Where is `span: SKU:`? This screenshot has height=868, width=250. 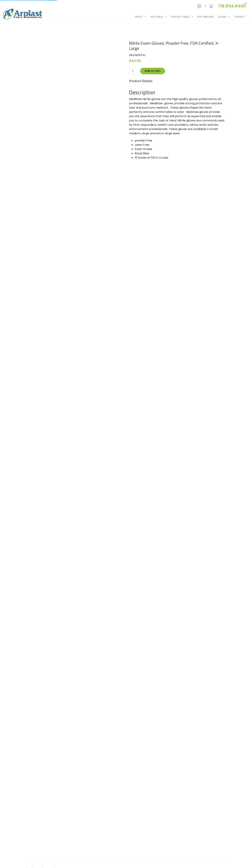
span: SKU: is located at coordinates (137, 55).